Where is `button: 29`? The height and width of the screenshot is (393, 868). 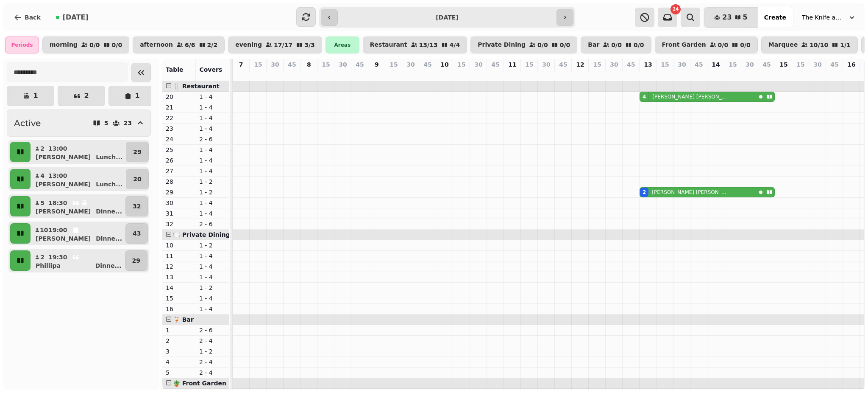 button: 29 is located at coordinates (137, 152).